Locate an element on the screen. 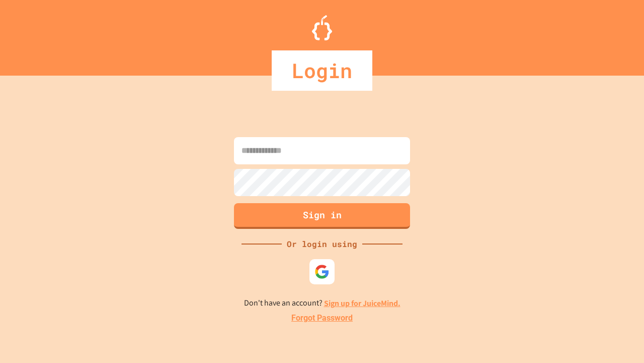 The image size is (644, 363). a: Forgot Password is located at coordinates (322, 318).